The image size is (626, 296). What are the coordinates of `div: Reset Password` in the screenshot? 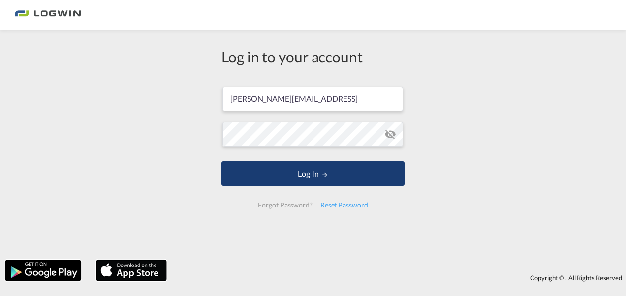 It's located at (344, 205).